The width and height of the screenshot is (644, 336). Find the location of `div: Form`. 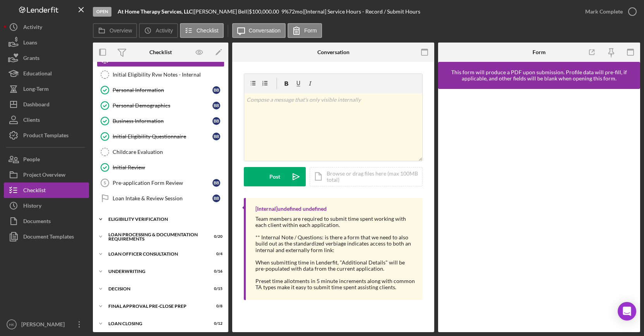

div: Form is located at coordinates (539, 52).